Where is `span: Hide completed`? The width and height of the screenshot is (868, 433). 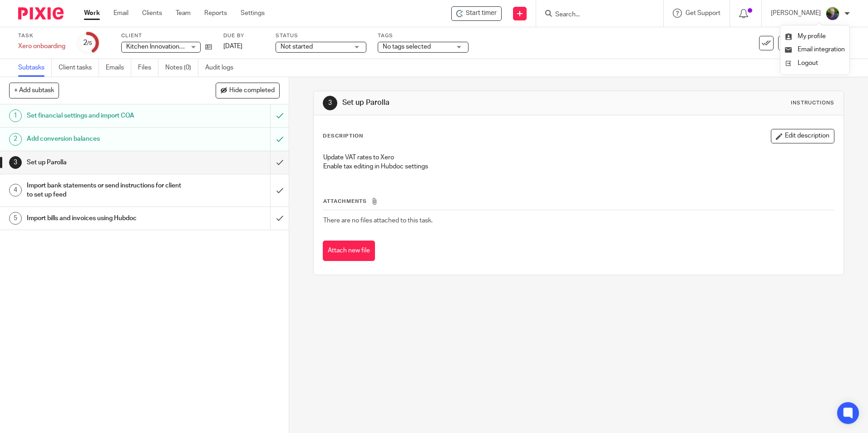
span: Hide completed is located at coordinates (252, 91).